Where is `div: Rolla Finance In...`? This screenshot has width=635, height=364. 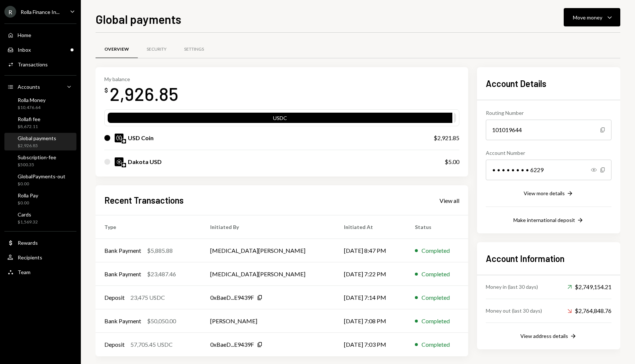 div: Rolla Finance In... is located at coordinates (40, 12).